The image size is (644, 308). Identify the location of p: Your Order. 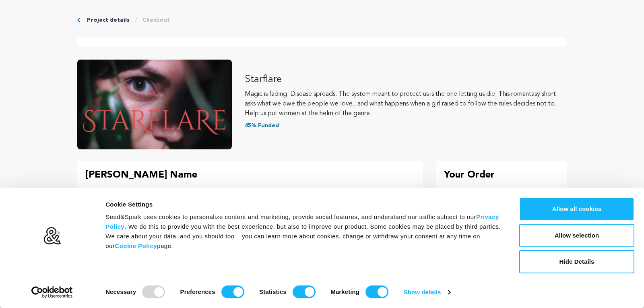
(501, 175).